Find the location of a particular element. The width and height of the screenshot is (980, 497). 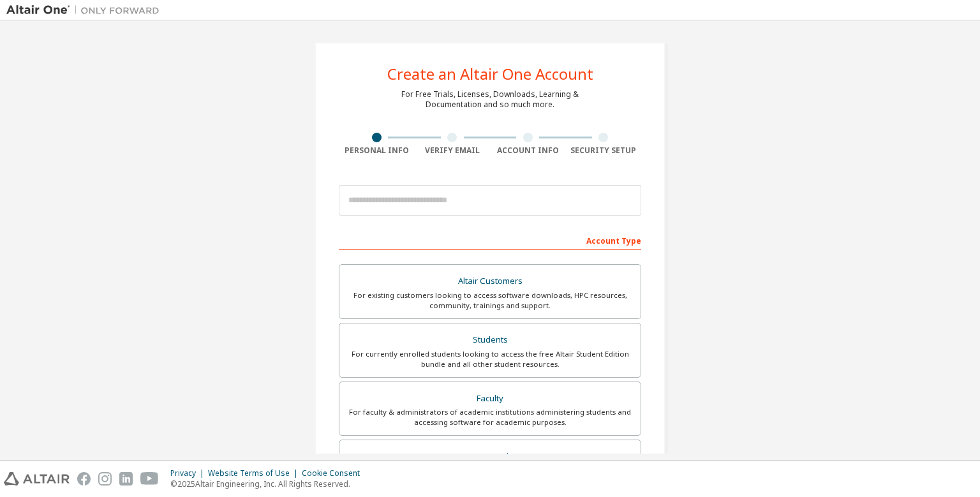

p: © 2025 Altair Engineering, Inc. All Rights Reserved. is located at coordinates (268, 483).